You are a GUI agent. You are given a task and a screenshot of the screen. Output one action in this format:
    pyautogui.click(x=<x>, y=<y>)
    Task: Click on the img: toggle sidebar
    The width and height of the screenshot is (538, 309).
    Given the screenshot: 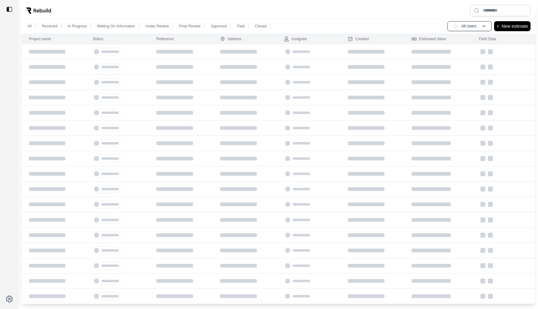 What is the action you would take?
    pyautogui.click(x=9, y=9)
    